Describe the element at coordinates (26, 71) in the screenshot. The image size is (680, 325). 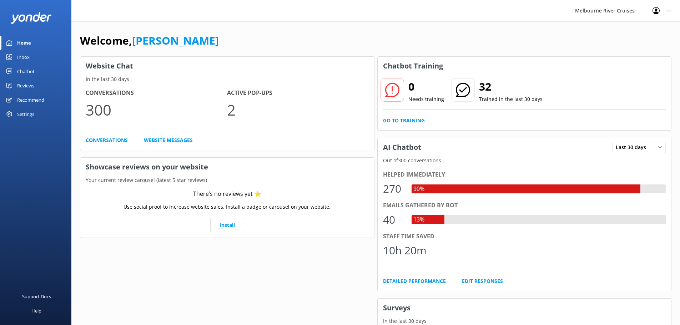
I see `div: Chatbot` at that location.